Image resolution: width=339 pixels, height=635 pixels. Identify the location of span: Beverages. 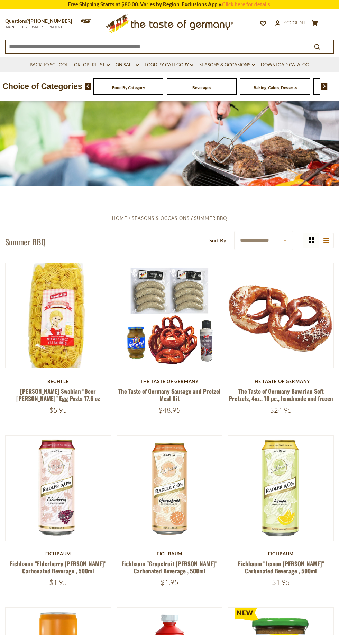
(201, 87).